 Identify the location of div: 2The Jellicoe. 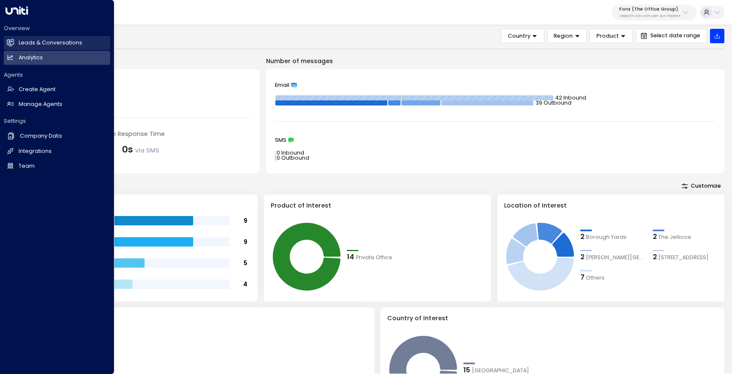
(685, 237).